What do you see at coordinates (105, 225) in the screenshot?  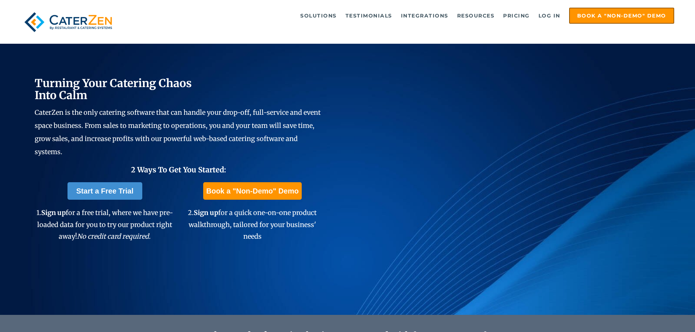 I see `span: 1. for a free trial, where we have pre-loaded data for you to try our product right away!` at bounding box center [105, 225].